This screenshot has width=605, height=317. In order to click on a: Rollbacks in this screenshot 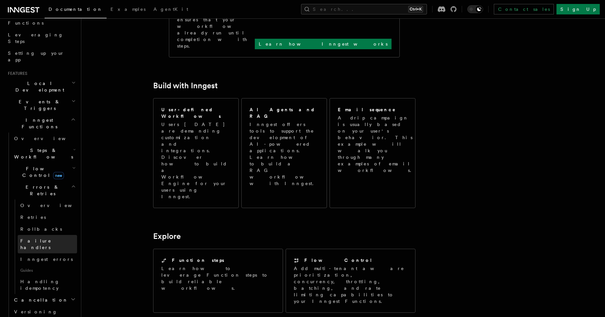, I will do `click(47, 229)`.